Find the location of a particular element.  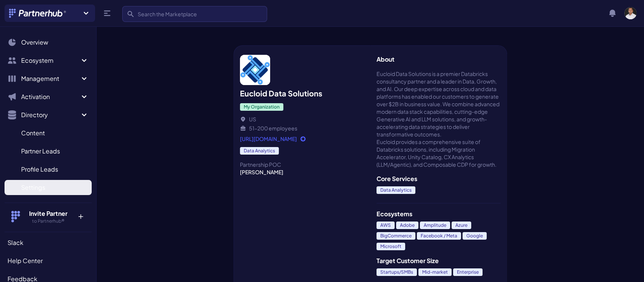

span: Activation is located at coordinates (50, 97).